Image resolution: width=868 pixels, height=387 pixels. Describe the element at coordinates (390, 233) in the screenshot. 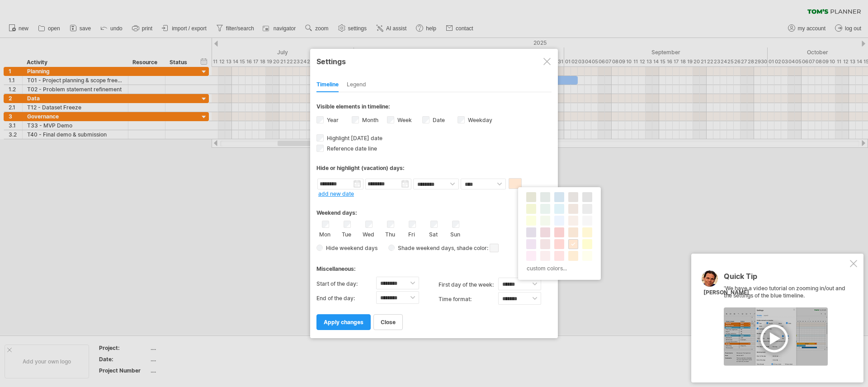

I see `label: Thu` at that location.